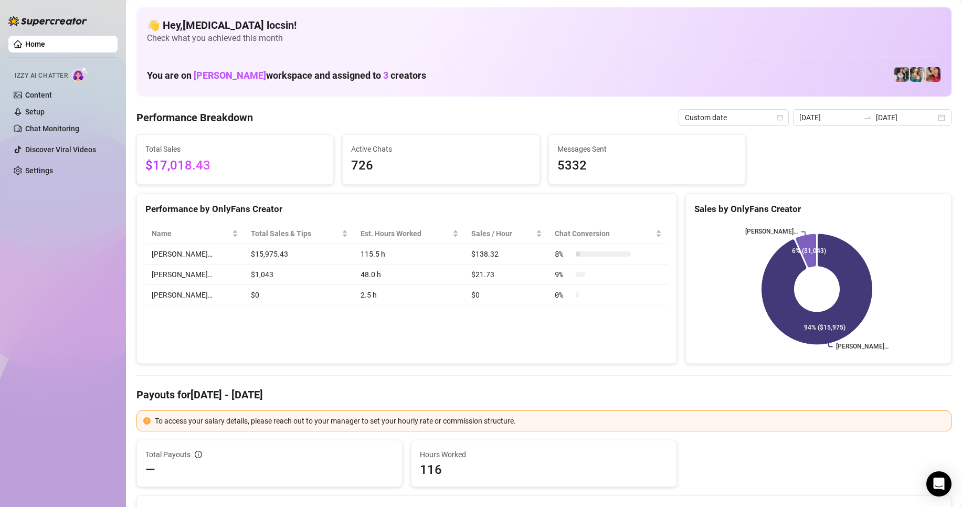 Image resolution: width=962 pixels, height=507 pixels. I want to click on th: Chat Conversion, so click(608, 233).